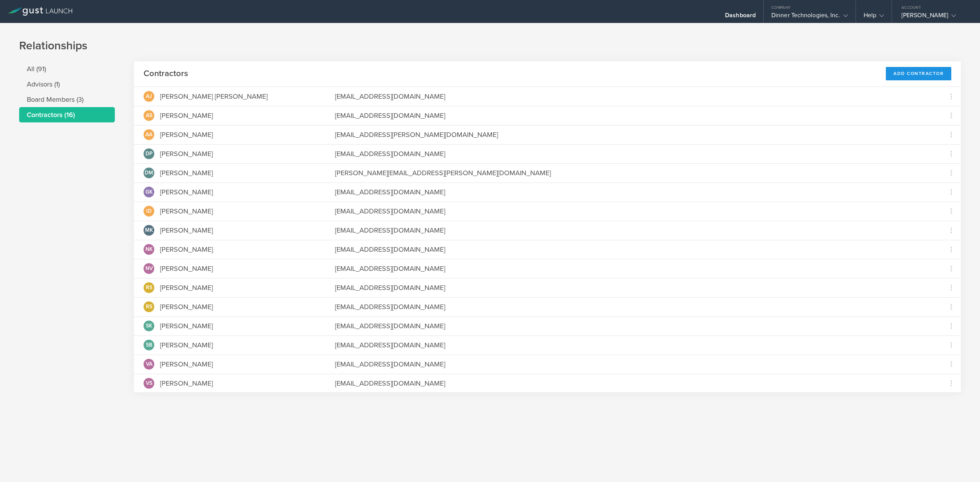  I want to click on div: Chat Widget, so click(960, 463).